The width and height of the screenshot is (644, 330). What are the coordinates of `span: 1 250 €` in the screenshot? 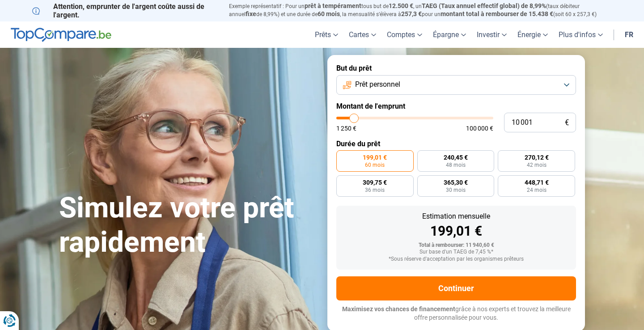 It's located at (347, 128).